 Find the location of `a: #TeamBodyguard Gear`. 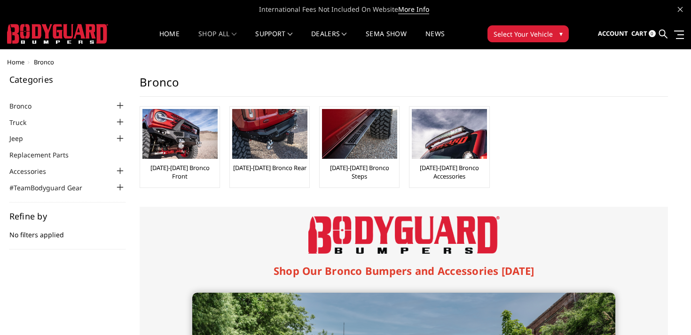

a: #TeamBodyguard Gear is located at coordinates (52, 188).